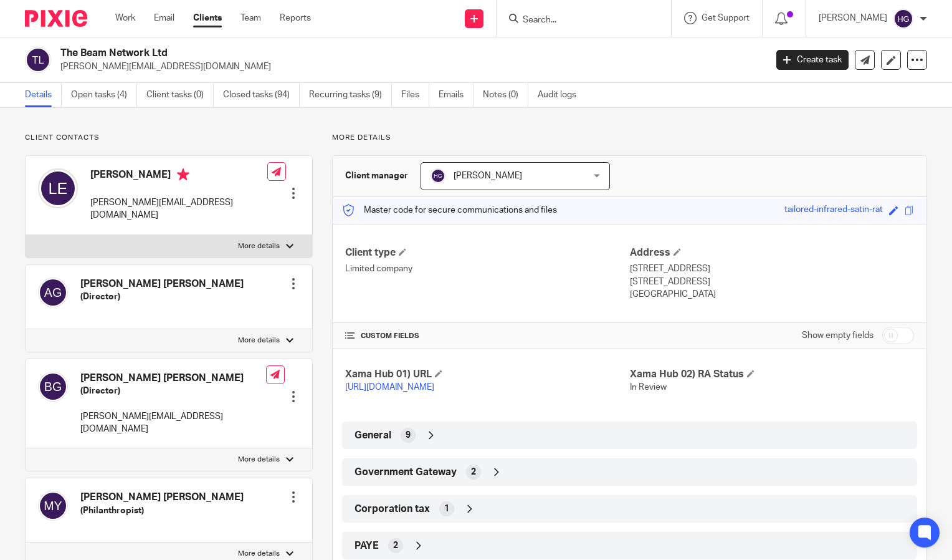 The height and width of the screenshot is (560, 952). What do you see at coordinates (296, 18) in the screenshot?
I see `a: Reports` at bounding box center [296, 18].